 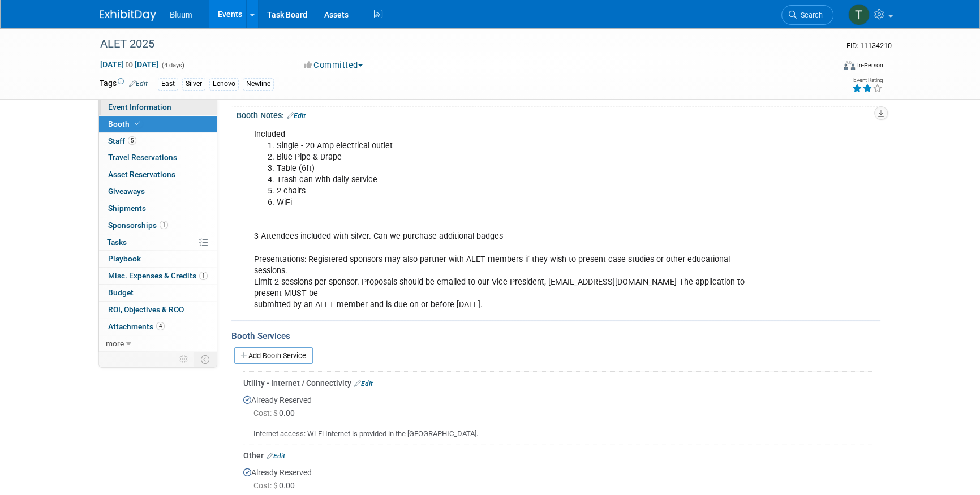 I want to click on div: In-Person, so click(x=870, y=65).